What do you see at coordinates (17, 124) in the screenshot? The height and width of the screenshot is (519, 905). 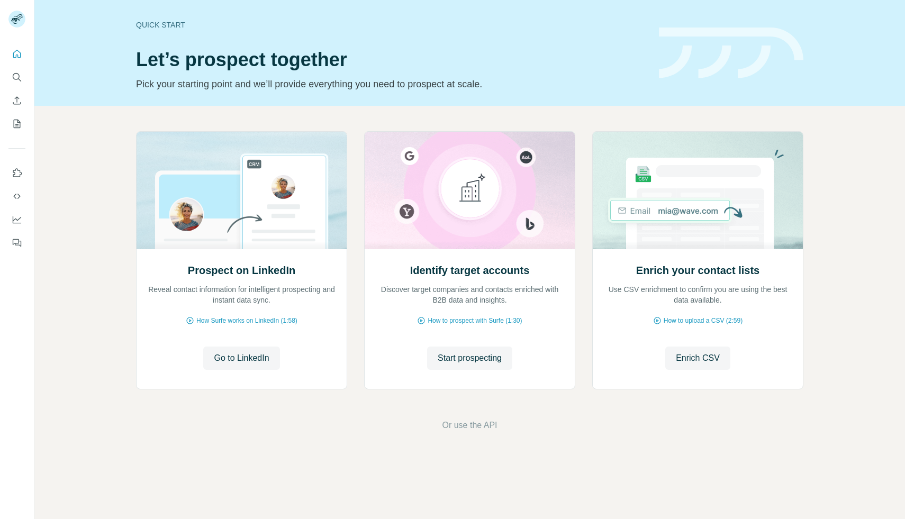 I see `button: My lists` at bounding box center [17, 124].